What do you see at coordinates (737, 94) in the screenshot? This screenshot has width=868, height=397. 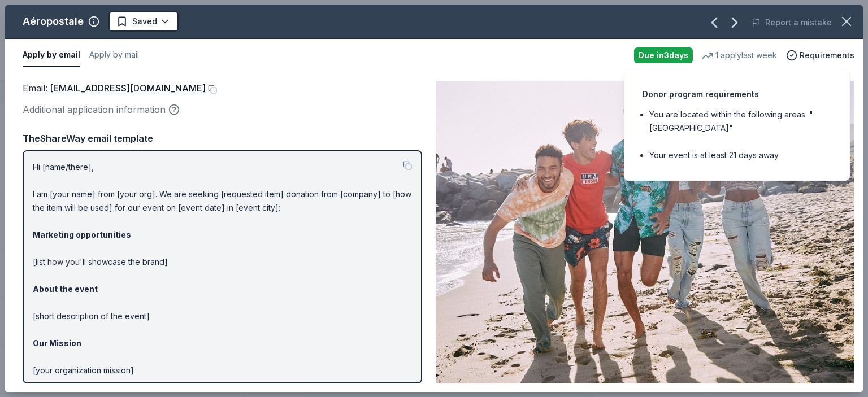 I see `div: Donor program requirements` at bounding box center [737, 94].